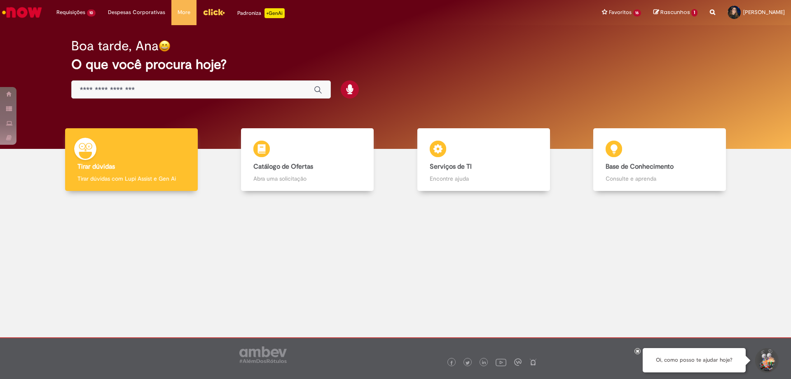  Describe the element at coordinates (274, 13) in the screenshot. I see `p: +GenAi` at that location.